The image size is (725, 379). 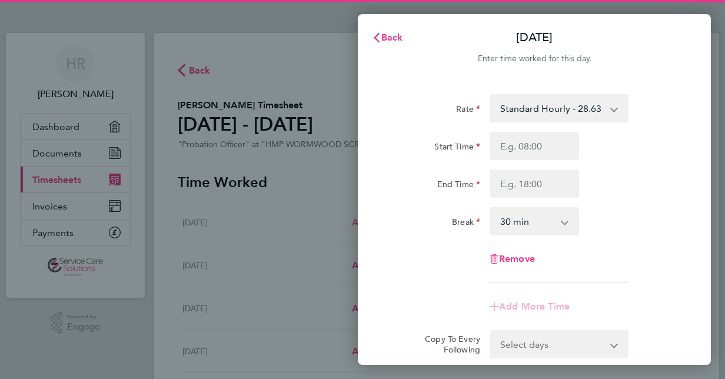 I want to click on label: Rate, so click(x=468, y=111).